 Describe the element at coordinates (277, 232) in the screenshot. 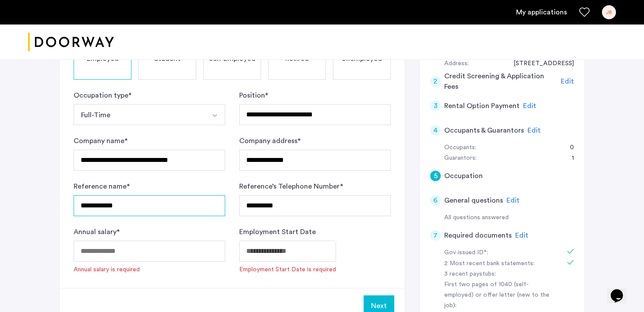

I see `label: Employment Start Date` at that location.